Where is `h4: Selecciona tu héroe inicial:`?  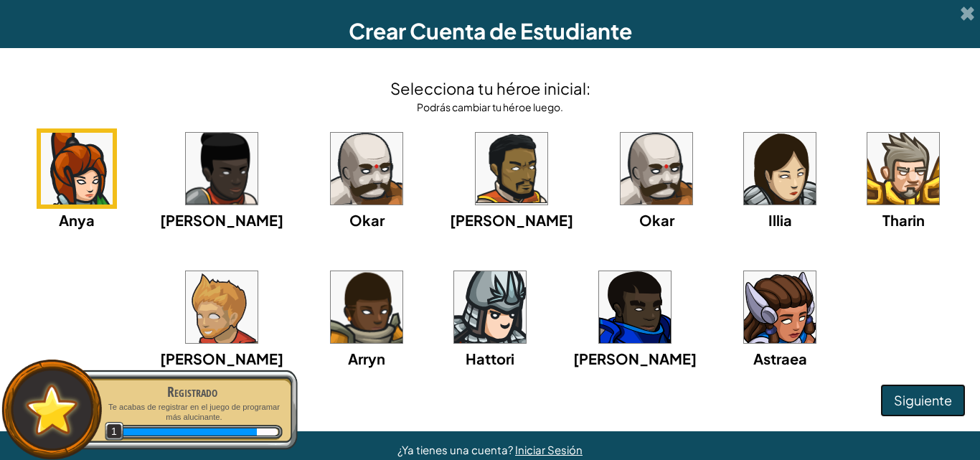
h4: Selecciona tu héroe inicial: is located at coordinates (490, 89).